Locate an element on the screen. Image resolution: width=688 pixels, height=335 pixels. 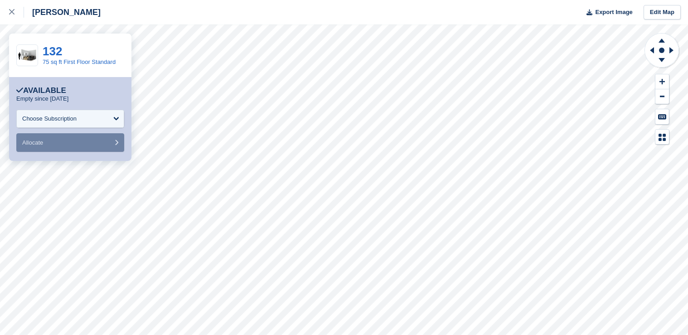
a: 75 sq ft First Floor Standard is located at coordinates (79, 62).